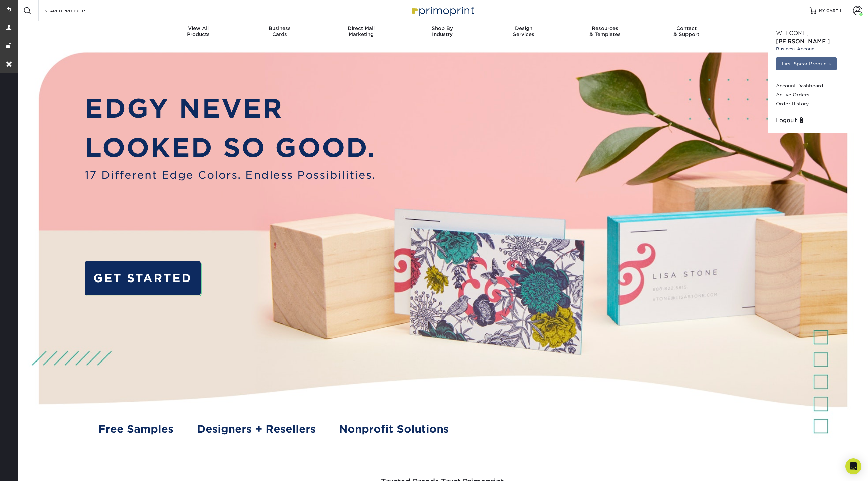  Describe the element at coordinates (853, 466) in the screenshot. I see `div: Open Intercom Messenger` at that location.